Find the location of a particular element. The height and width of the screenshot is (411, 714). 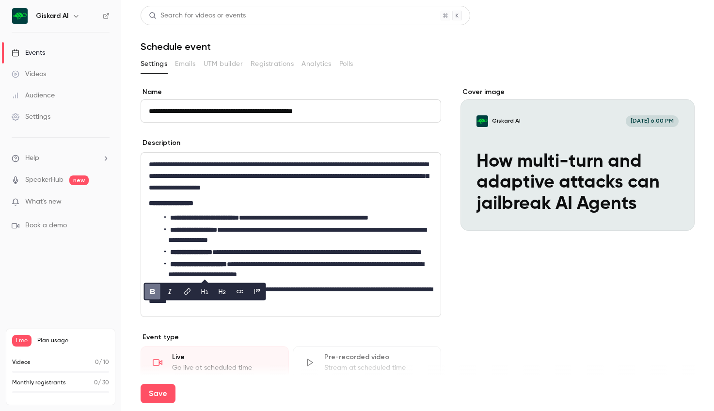

span: UTM builder is located at coordinates (223, 64).